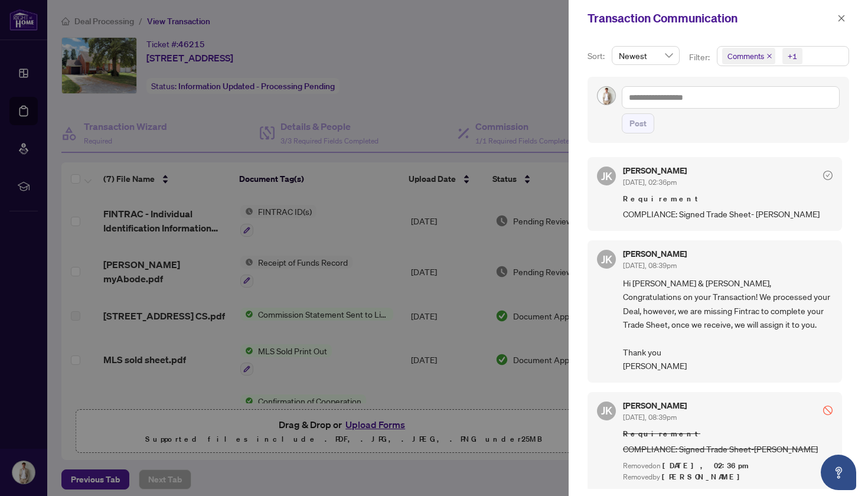 Image resolution: width=868 pixels, height=496 pixels. I want to click on div: Transaction Communication, so click(711, 18).